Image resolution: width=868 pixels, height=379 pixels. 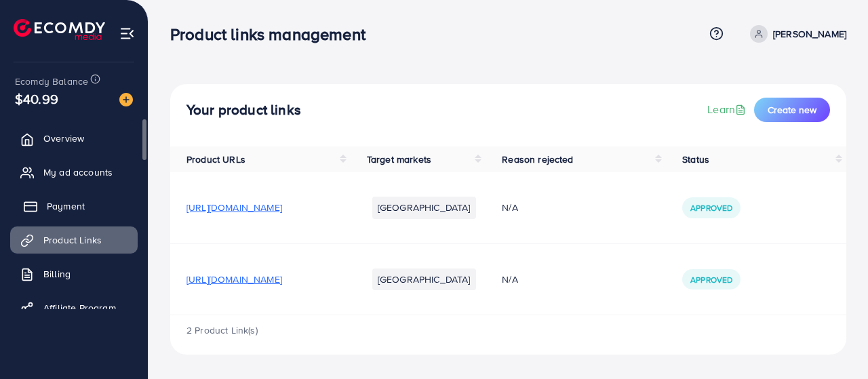 I want to click on a: logo, so click(x=59, y=29).